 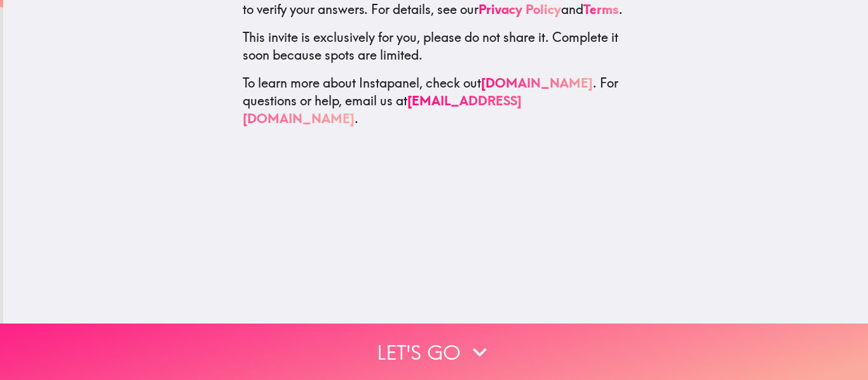 What do you see at coordinates (436, 101) in the screenshot?
I see `p: To learn more about Instapanel, check out . For questions or help, email us at .` at bounding box center [436, 101].